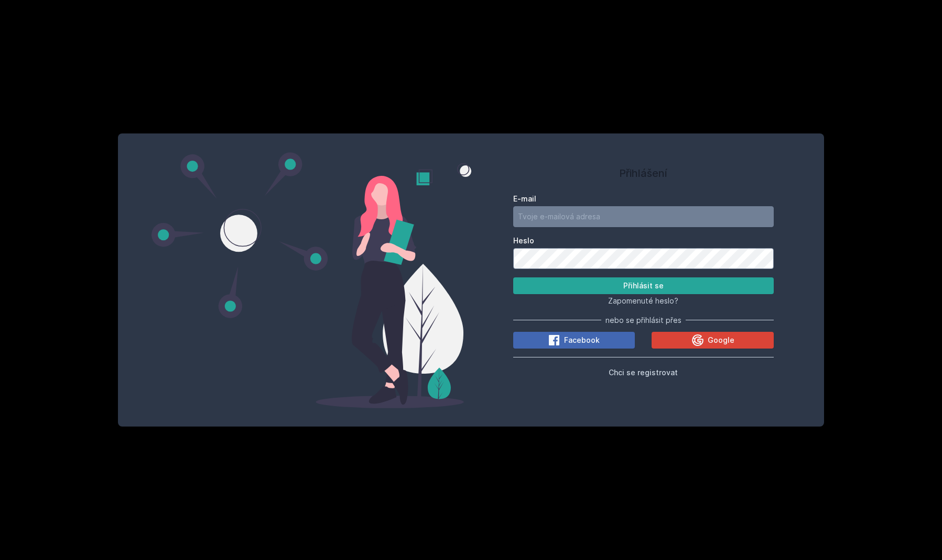 The height and width of the screenshot is (560, 942). Describe the element at coordinates (643, 372) in the screenshot. I see `button: Chci se registrovat` at that location.